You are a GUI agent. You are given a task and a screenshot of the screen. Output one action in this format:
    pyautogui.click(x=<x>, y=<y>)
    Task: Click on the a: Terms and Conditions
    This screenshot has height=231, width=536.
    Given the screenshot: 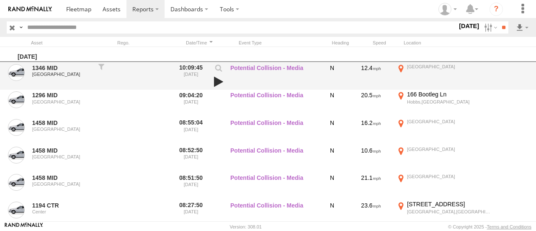 What is the action you would take?
    pyautogui.click(x=509, y=226)
    